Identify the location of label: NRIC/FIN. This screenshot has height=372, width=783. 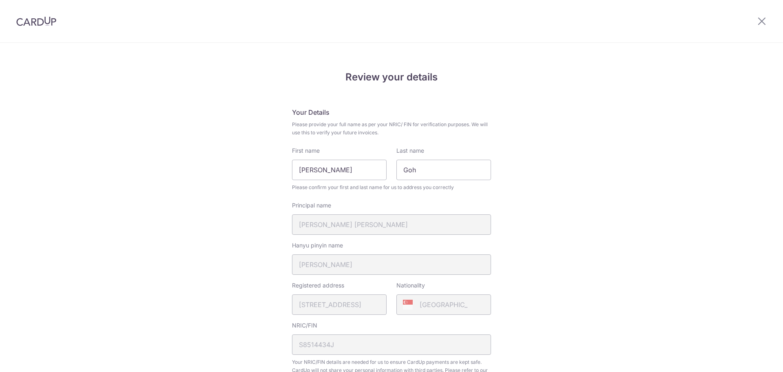
(305, 325).